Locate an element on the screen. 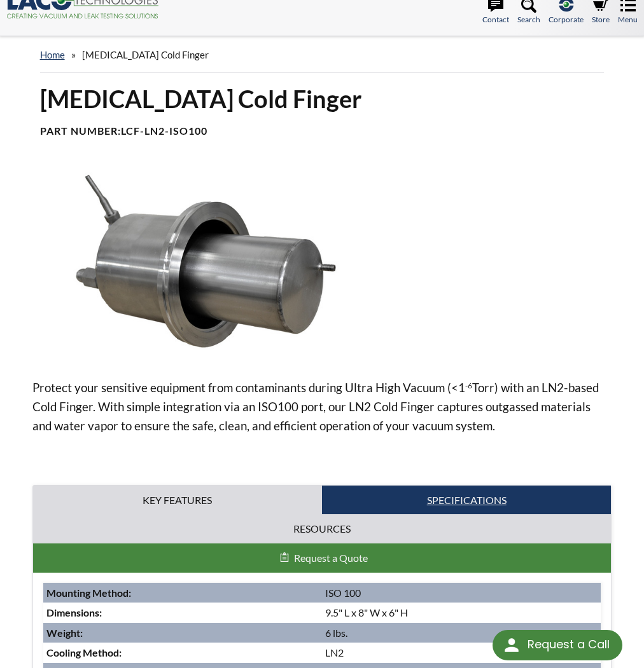  strong: Dimensions: is located at coordinates (74, 612).